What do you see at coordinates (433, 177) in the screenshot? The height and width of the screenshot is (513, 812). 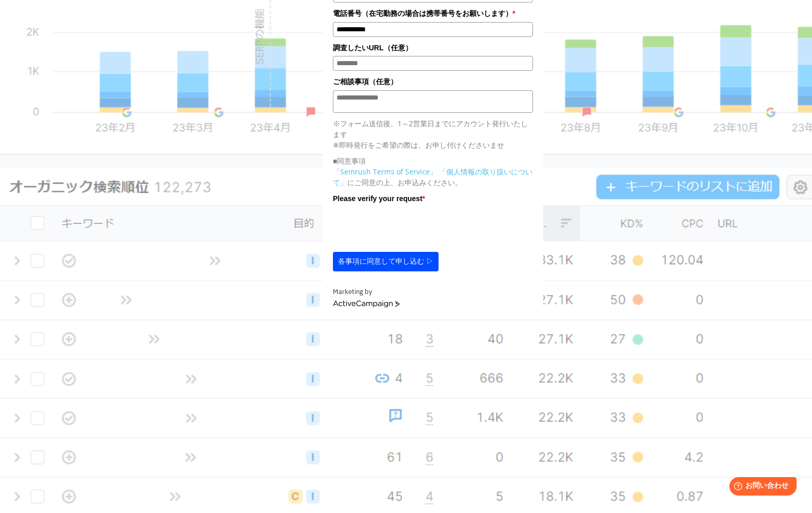 I see `p: にご同意の上、お申込みください。` at bounding box center [433, 177].